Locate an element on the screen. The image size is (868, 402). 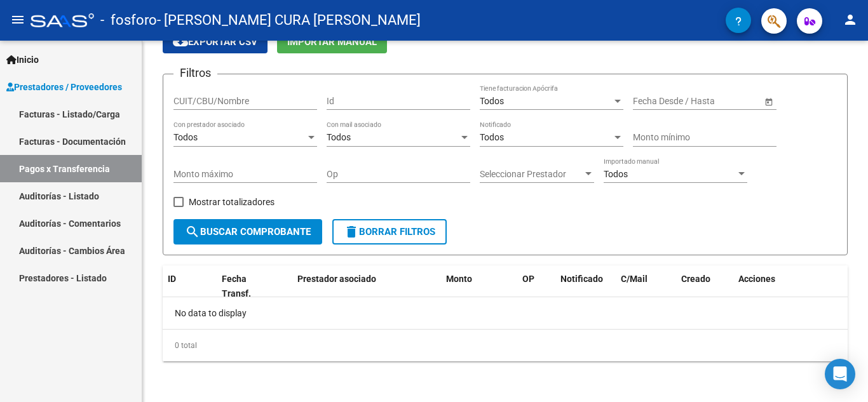
div: 0 total is located at coordinates (505, 345).